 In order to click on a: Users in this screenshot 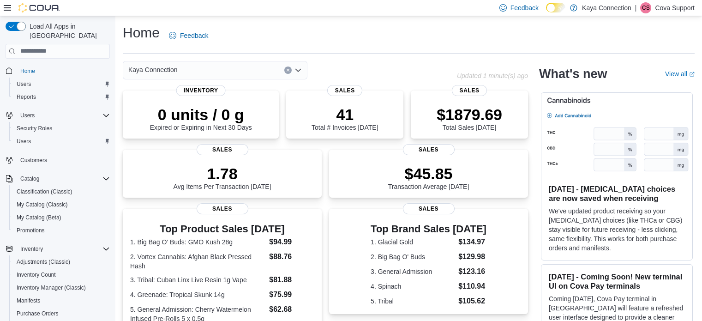, I will do `click(24, 84)`.